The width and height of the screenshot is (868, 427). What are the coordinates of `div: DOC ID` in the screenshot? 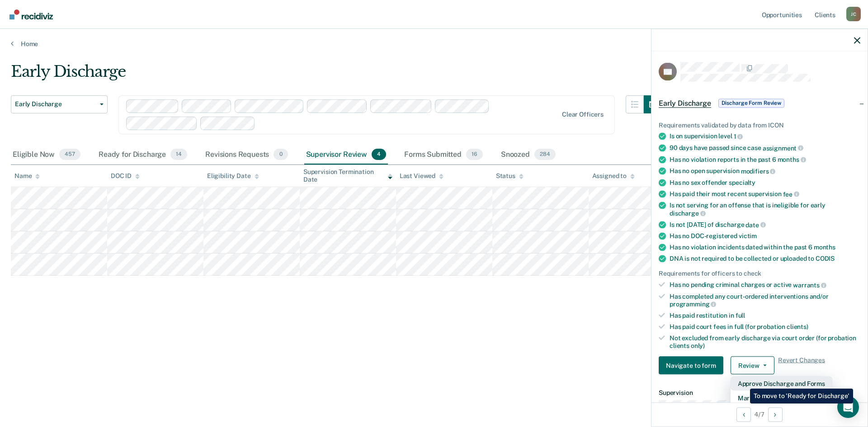 It's located at (125, 176).